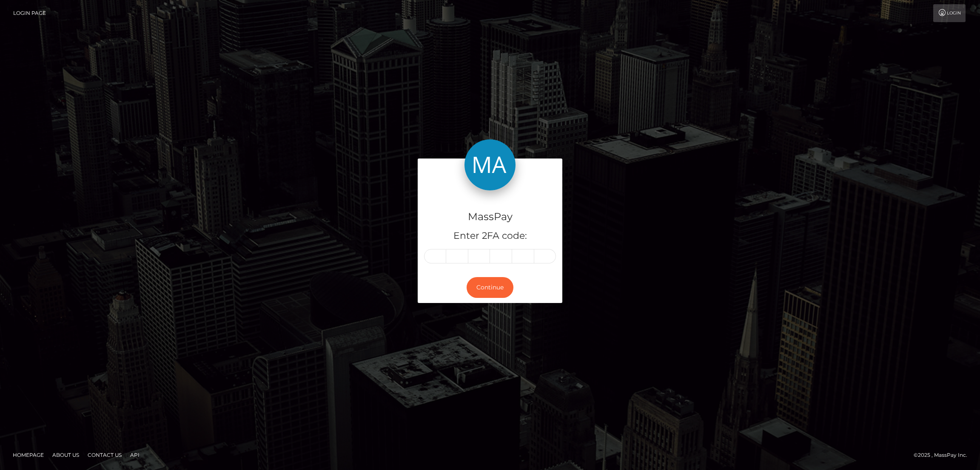 This screenshot has height=470, width=980. I want to click on h4: MassPay, so click(490, 217).